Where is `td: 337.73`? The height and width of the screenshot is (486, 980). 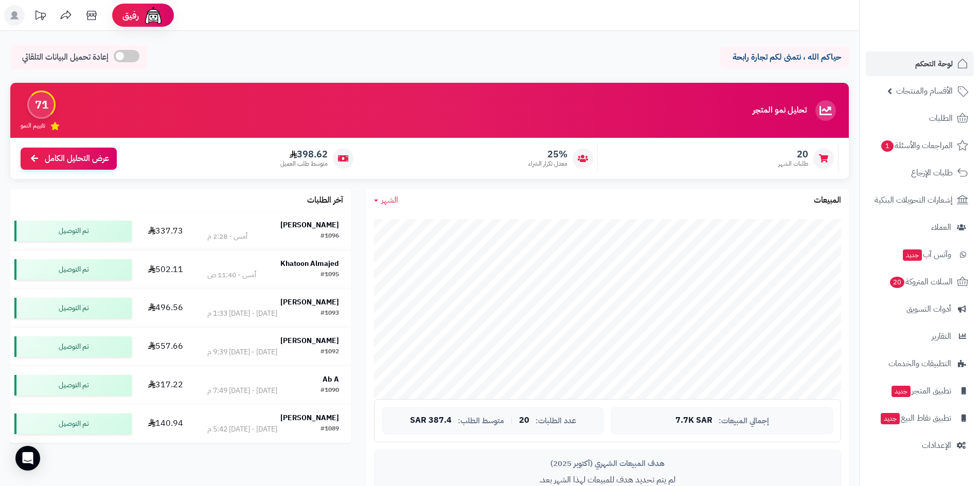 td: 337.73 is located at coordinates (165, 231).